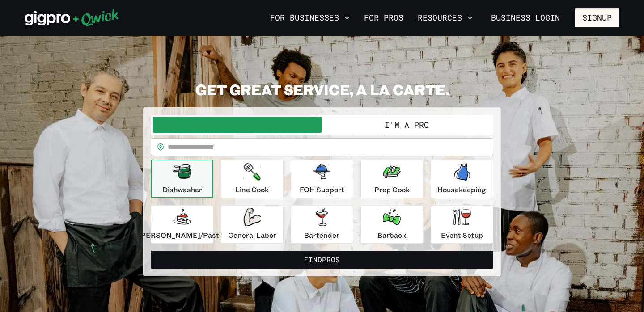 The width and height of the screenshot is (644, 312). What do you see at coordinates (251, 225) in the screenshot?
I see `button: General Labor` at bounding box center [251, 225].